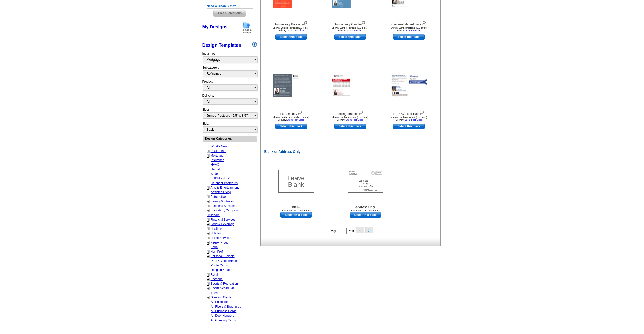 This screenshot has height=334, width=644. Describe the element at coordinates (218, 252) in the screenshot. I see `a: Non-Profit` at that location.